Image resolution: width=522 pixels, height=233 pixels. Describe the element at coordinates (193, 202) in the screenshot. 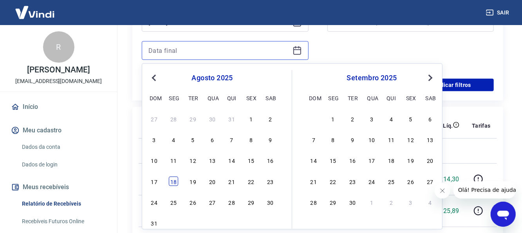

I see `div: Choose terça-feira, 26 de agosto de 2025` at that location.